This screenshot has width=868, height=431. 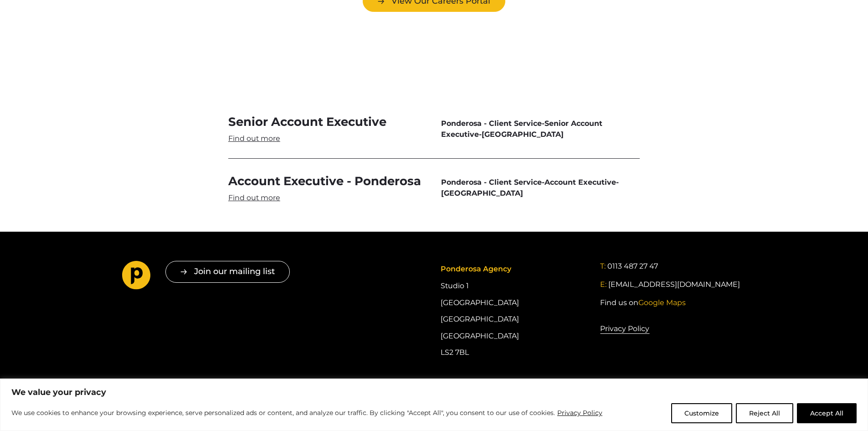 I want to click on span: T:, so click(x=603, y=266).